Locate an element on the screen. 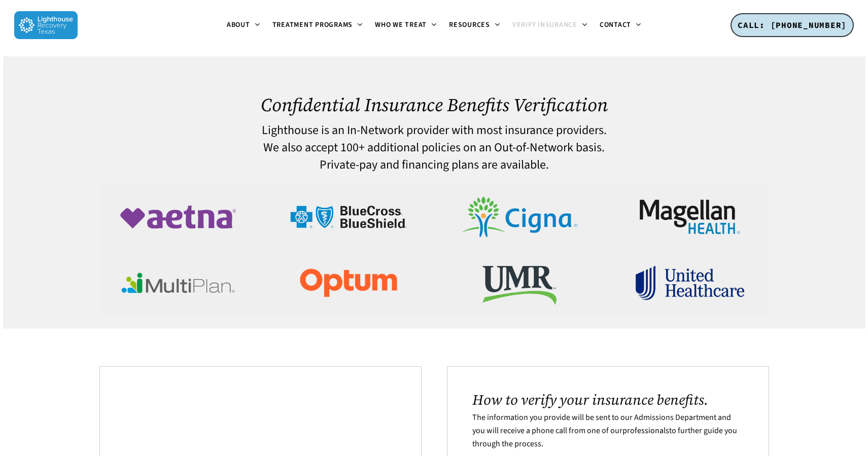 Image resolution: width=868 pixels, height=456 pixels. span: Treatment Programs is located at coordinates (312, 25).